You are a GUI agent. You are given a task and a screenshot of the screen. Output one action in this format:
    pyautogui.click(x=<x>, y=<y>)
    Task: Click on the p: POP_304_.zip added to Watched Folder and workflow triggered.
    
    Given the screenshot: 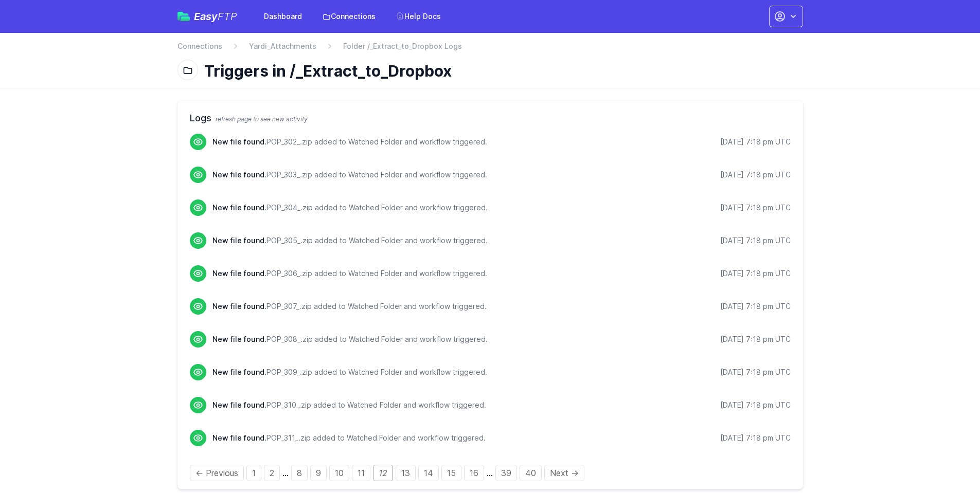 What is the action you would take?
    pyautogui.click(x=350, y=207)
    